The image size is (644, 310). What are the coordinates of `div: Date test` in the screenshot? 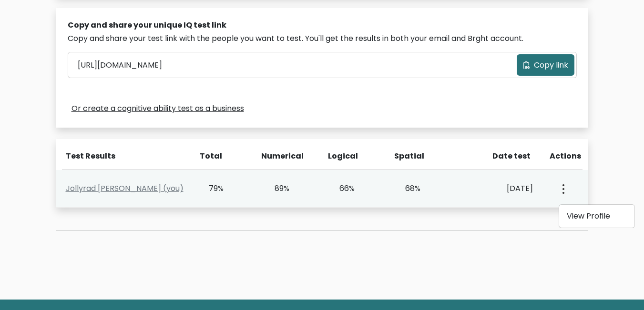 It's located at (500, 156).